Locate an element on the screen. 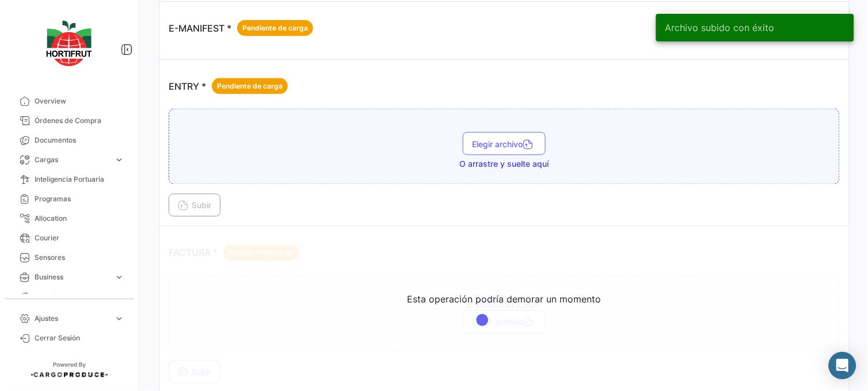  span: Documentos is located at coordinates (80, 140).